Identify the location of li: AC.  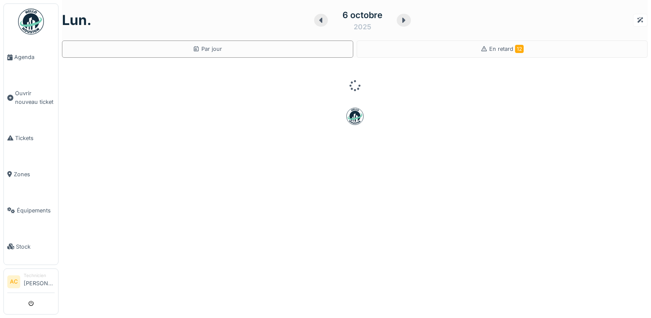
(14, 281).